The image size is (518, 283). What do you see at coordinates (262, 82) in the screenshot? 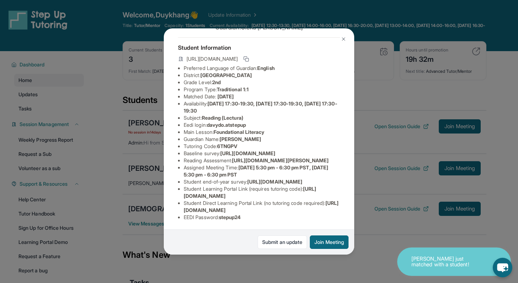
I see `li: Grade Level:` at bounding box center [262, 82].